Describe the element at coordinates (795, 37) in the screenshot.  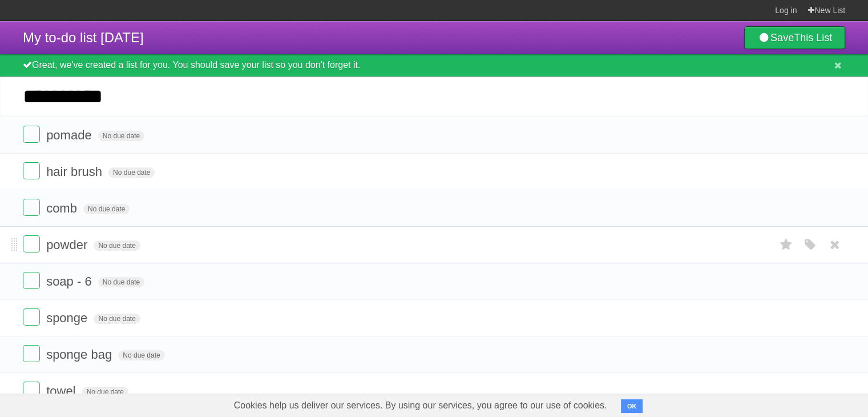
I see `a: SaveThis List` at that location.